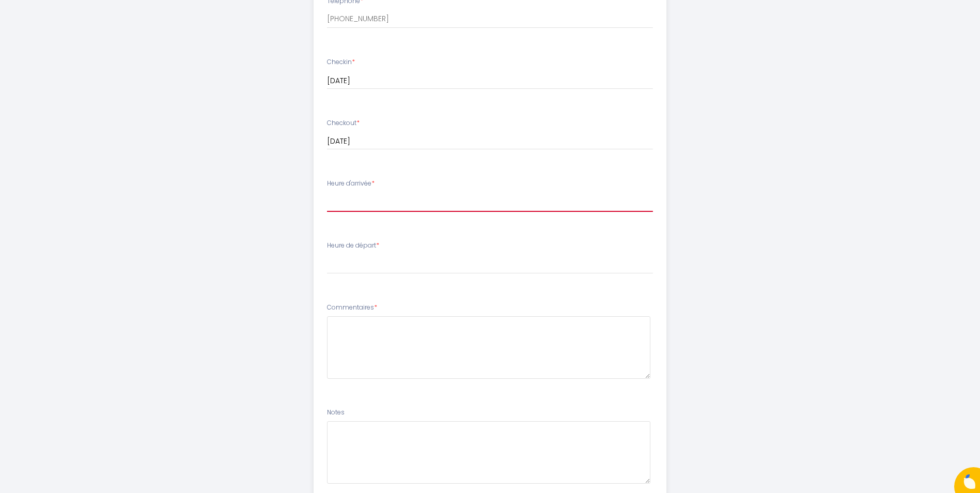  Describe the element at coordinates (350, 183) in the screenshot. I see `label: Heure d'arrivée` at that location.